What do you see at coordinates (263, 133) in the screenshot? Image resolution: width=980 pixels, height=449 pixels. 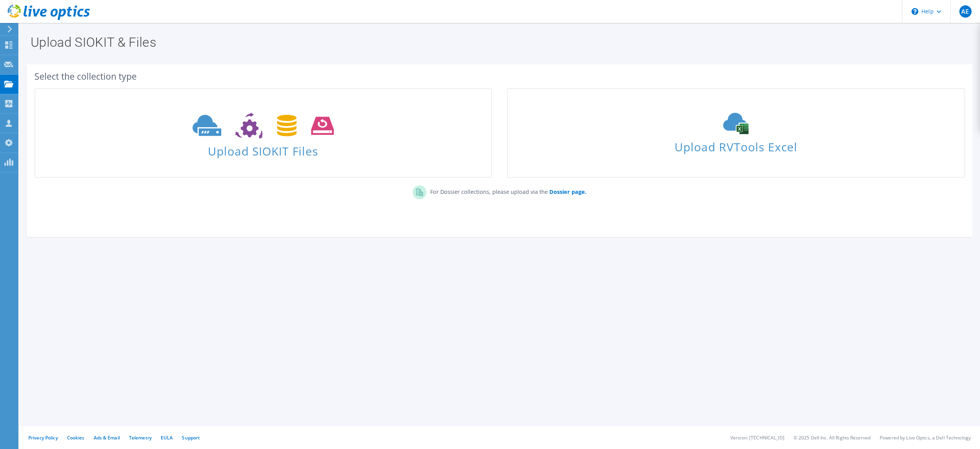 I see `a: Upload SIOKIT Files` at bounding box center [263, 133].